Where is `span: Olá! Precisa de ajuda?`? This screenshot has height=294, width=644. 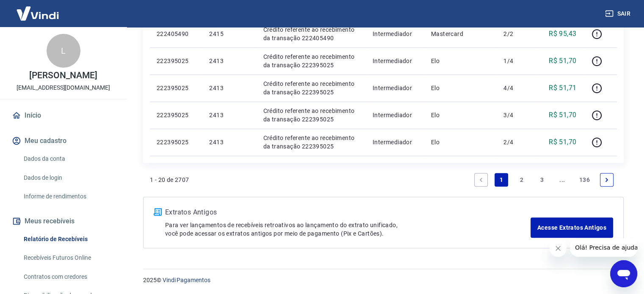
span: Olá! Precisa de ajuda? is located at coordinates (38, 9).